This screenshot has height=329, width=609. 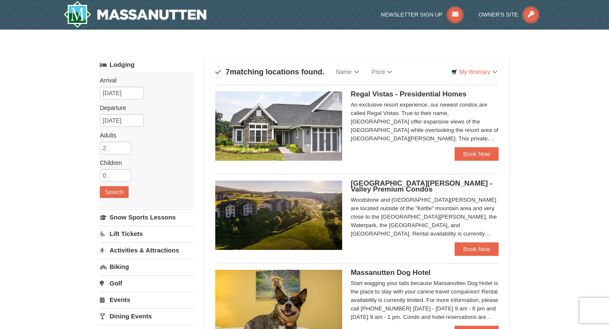 What do you see at coordinates (425, 122) in the screenshot?
I see `div: An exclusive resort experience, our newest condos are called Regal Vistas. True to their name, [G...` at bounding box center [425, 122].